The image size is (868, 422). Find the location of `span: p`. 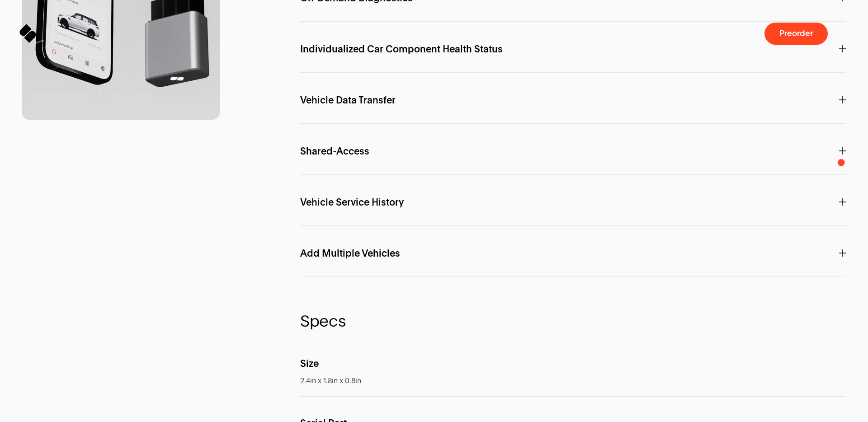

span: p is located at coordinates (315, 321).